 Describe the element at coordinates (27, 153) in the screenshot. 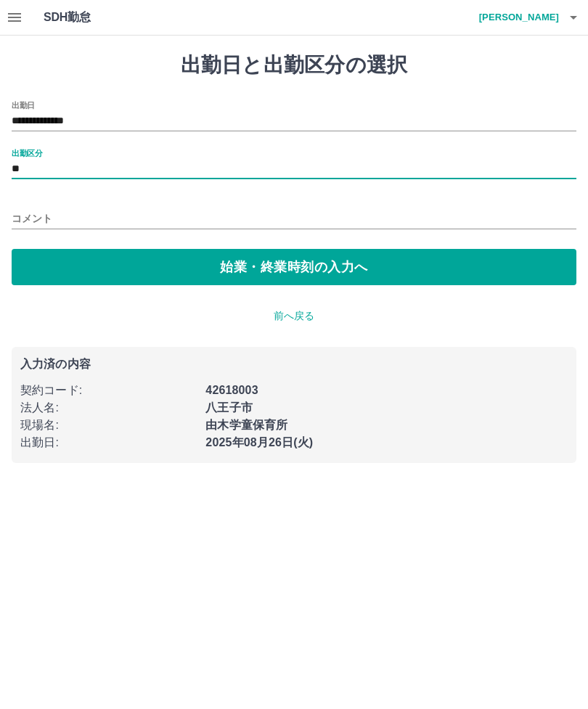

I see `label: 出勤区分` at that location.